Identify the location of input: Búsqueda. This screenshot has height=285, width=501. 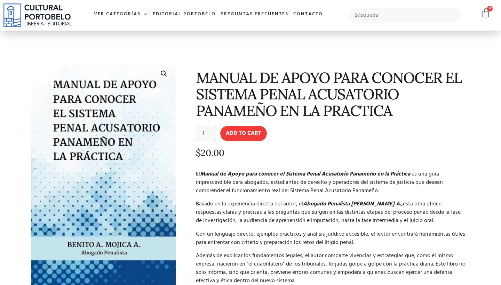
(405, 15).